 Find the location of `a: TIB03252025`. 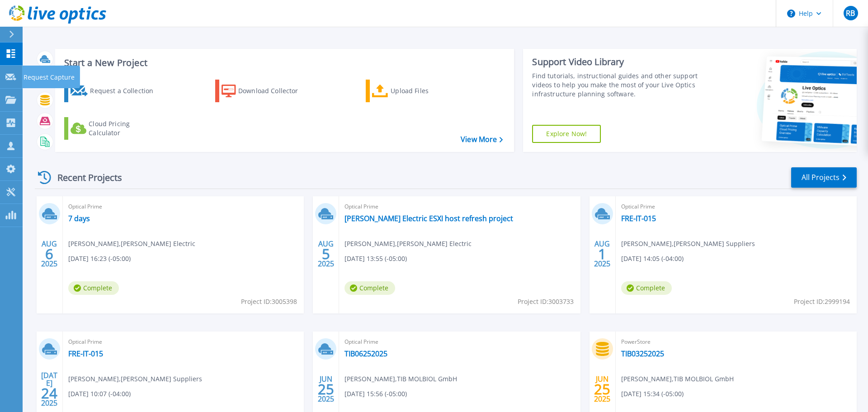

a: TIB03252025 is located at coordinates (642, 354).